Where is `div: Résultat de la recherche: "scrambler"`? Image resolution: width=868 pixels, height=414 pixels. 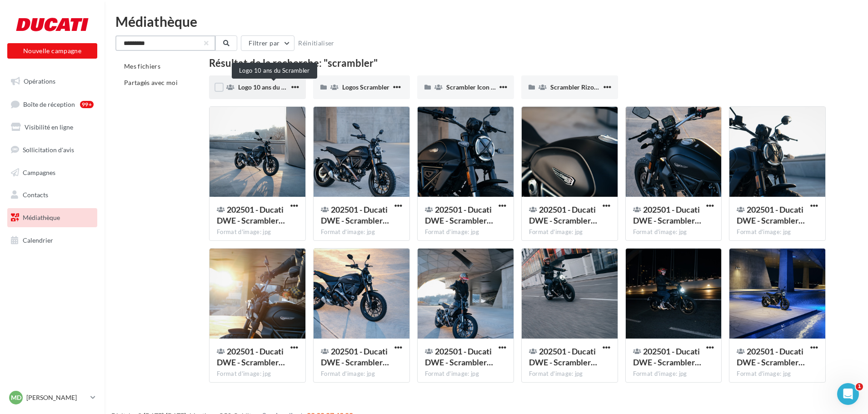
div: Résultat de la recherche: "scrambler" is located at coordinates (517, 63).